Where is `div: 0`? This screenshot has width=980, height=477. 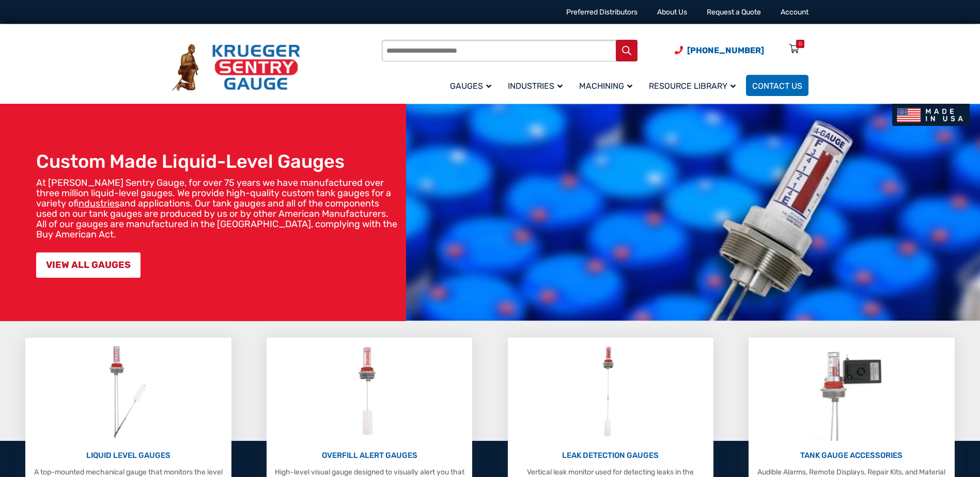 div: 0 is located at coordinates (800, 44).